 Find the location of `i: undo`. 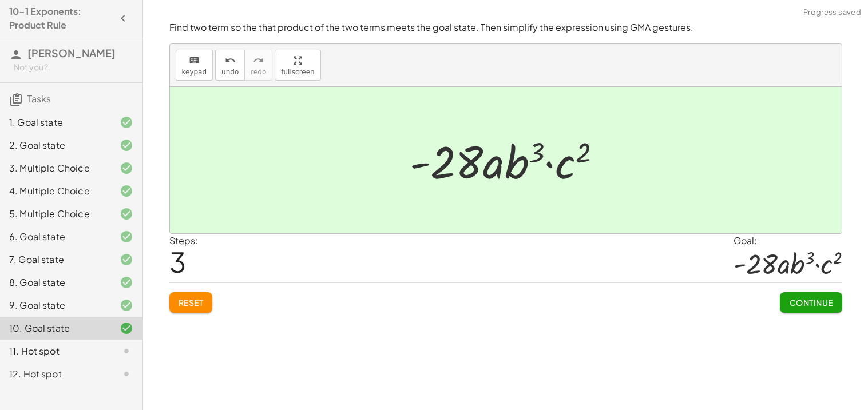

i: undo is located at coordinates (230, 61).